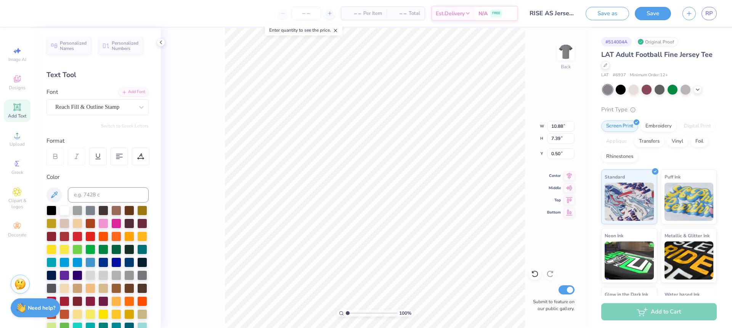  I want to click on span: Per Item, so click(373, 13).